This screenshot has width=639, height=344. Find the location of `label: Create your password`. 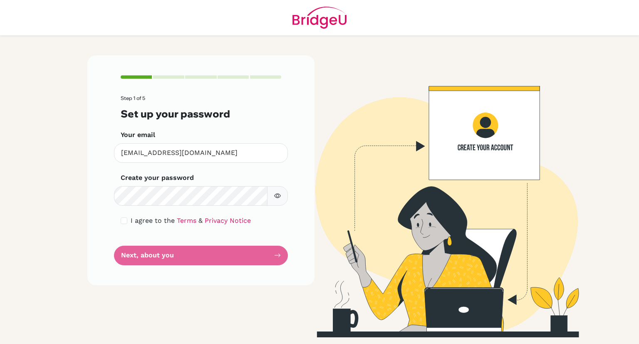

label: Create your password is located at coordinates (157, 178).